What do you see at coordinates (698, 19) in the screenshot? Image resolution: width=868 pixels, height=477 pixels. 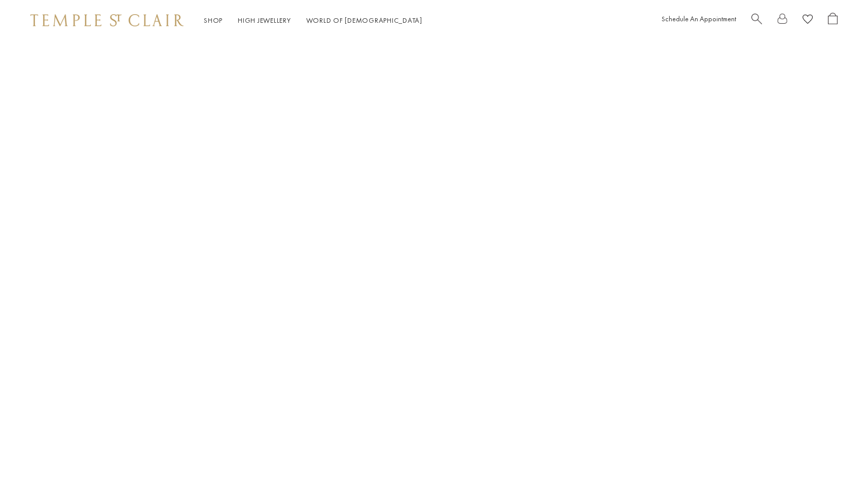 I see `a: Schedule An Appointment` at bounding box center [698, 19].